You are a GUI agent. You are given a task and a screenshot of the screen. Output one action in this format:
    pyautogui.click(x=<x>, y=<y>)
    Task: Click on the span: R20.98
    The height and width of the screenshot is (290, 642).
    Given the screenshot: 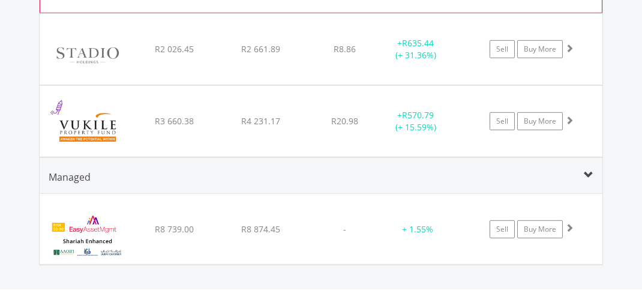 What is the action you would take?
    pyautogui.click(x=344, y=121)
    